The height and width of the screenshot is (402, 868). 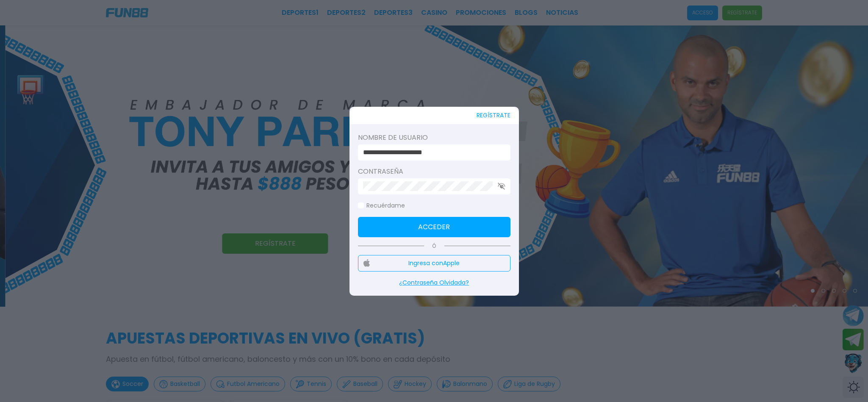 What do you see at coordinates (434, 172) in the screenshot?
I see `label: Contraseña` at bounding box center [434, 172].